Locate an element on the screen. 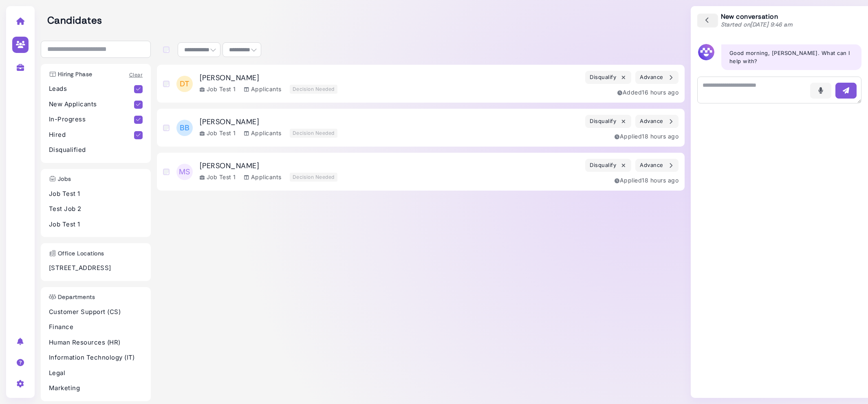 The width and height of the screenshot is (868, 404). h2: Candidates is located at coordinates (366, 20).